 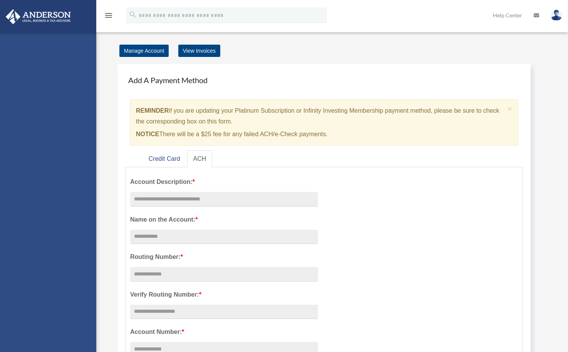 I want to click on a: Manage Account, so click(x=144, y=51).